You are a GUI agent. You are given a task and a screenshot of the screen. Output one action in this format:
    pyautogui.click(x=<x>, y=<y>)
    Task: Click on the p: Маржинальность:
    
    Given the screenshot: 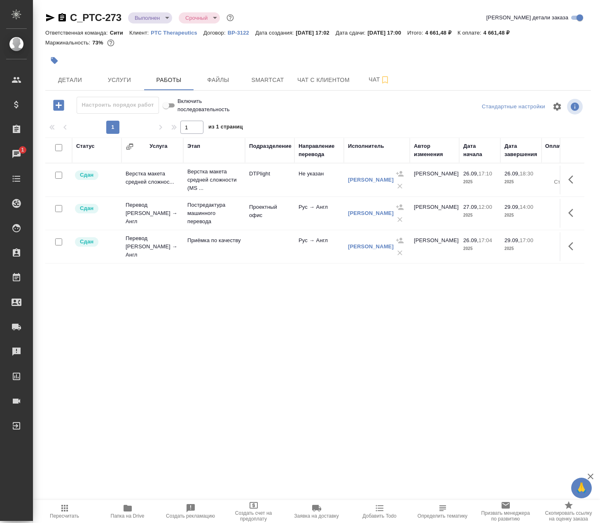 What is the action you would take?
    pyautogui.click(x=69, y=42)
    